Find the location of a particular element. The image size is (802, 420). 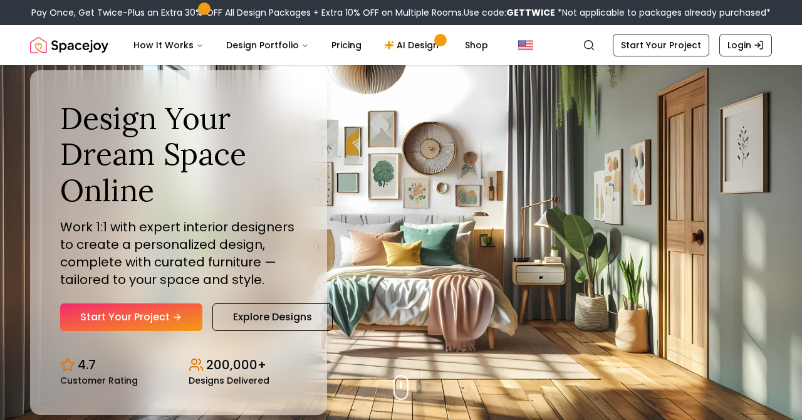

div: Design stats is located at coordinates (179, 365).